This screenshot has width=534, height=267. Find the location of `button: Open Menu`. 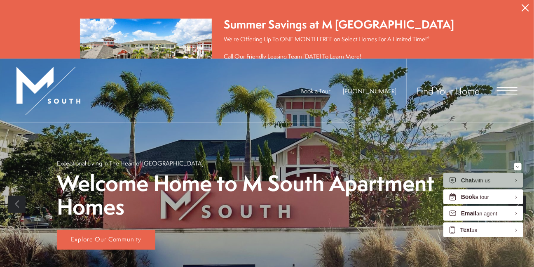

button: Open Menu is located at coordinates (507, 91).